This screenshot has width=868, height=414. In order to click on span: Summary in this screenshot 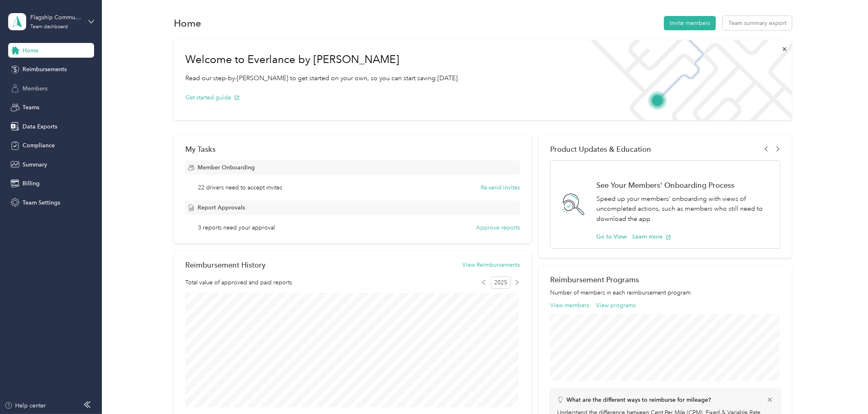, I will do `click(35, 165)`.